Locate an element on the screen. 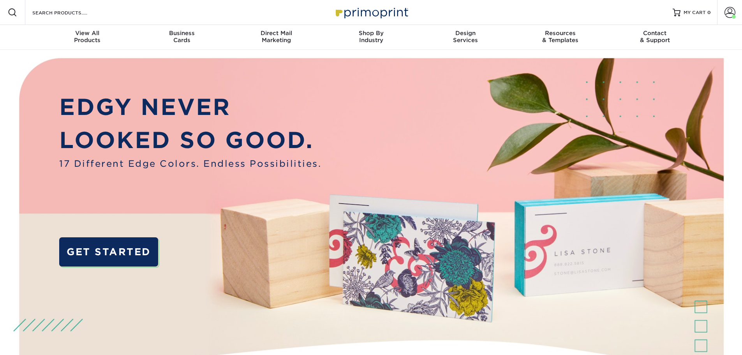 This screenshot has width=742, height=355. span: Business is located at coordinates (182, 33).